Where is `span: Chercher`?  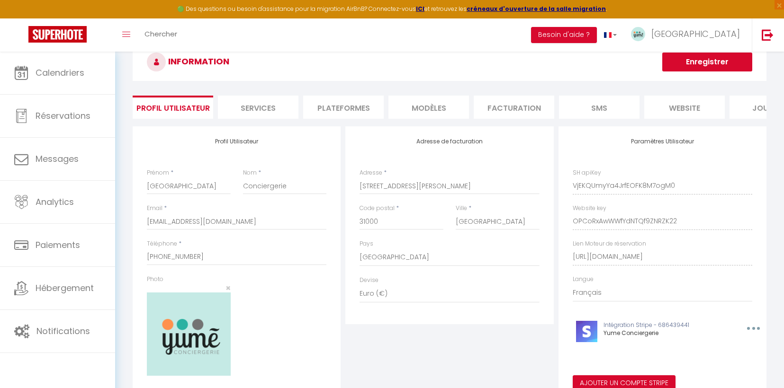 span: Chercher is located at coordinates (161, 34).